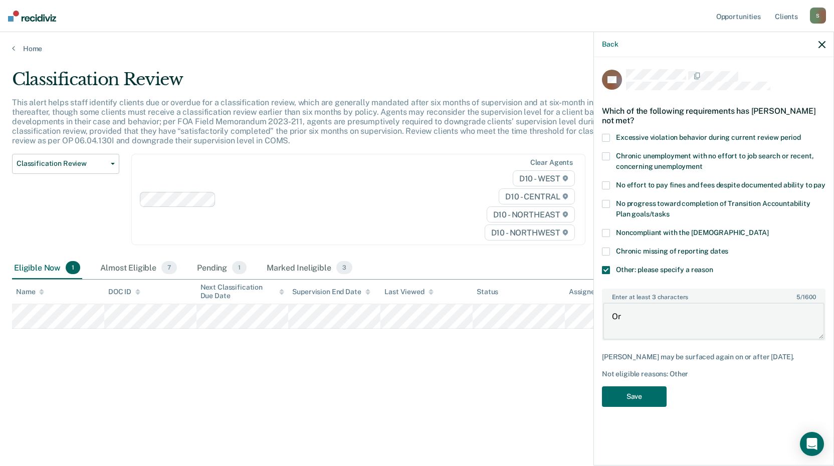 This screenshot has height=466, width=834. Describe the element at coordinates (325, 83) in the screenshot. I see `div: Classification Review` at that location.